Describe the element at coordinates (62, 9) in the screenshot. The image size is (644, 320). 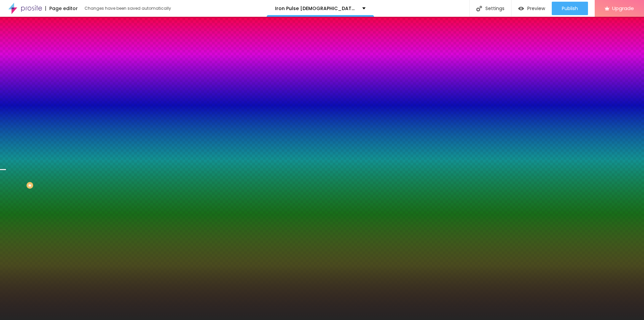
I see `div: Page editor` at that location.